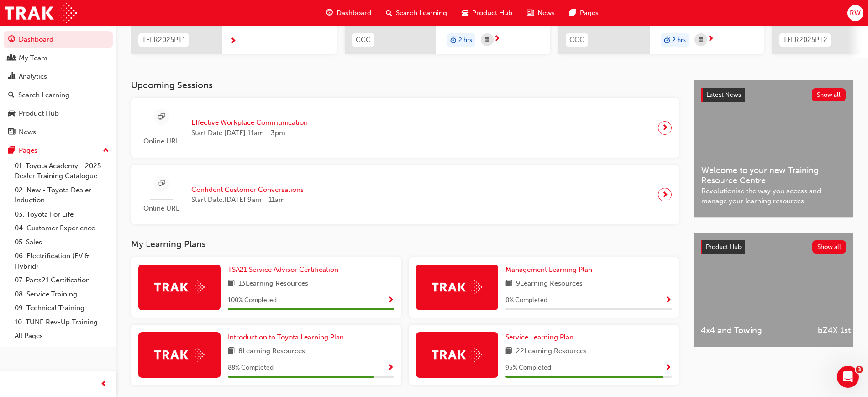 The image size is (868, 397). I want to click on h3: My Learning Plans, so click(405, 244).